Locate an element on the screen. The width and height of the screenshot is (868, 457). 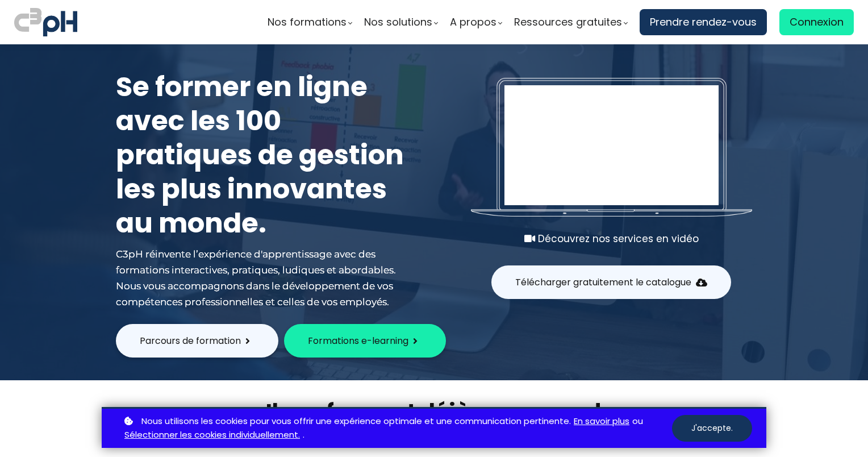
button: J'accepte. is located at coordinates (711, 428).